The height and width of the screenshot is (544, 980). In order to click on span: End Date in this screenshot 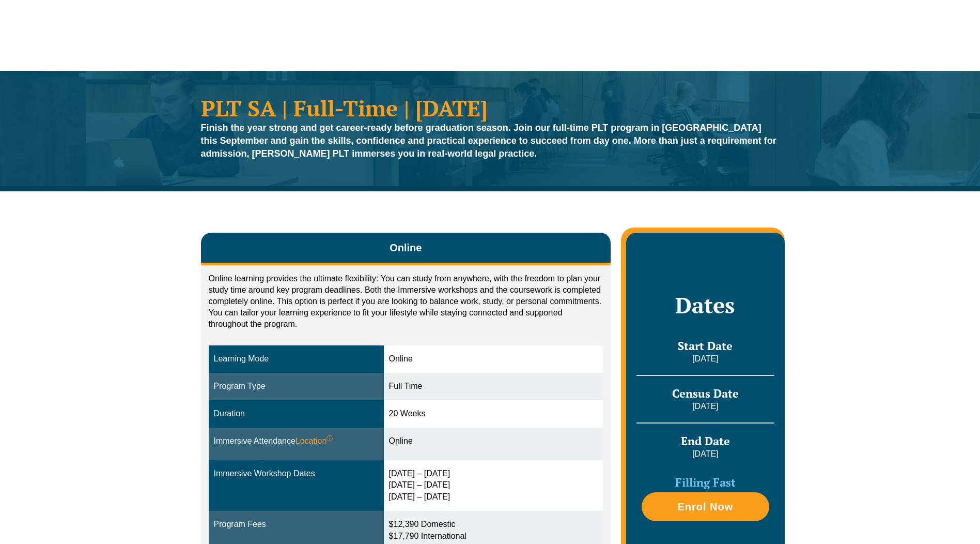, I will do `click(705, 440)`.